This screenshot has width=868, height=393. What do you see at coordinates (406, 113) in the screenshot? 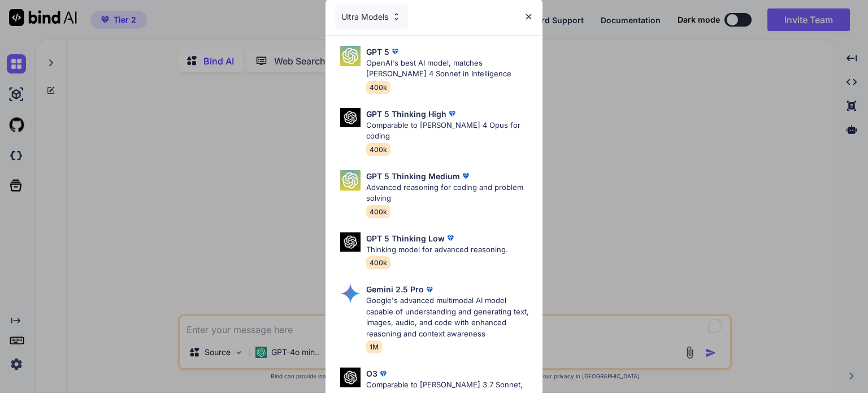
I see `p: GPT 5 Thinking High` at bounding box center [406, 113].